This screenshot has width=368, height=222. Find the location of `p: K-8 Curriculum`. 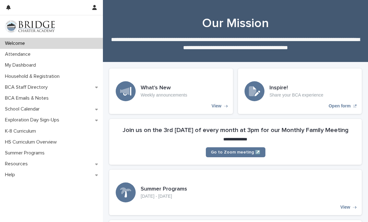

p: K-8 Curriculum is located at coordinates (21, 131).